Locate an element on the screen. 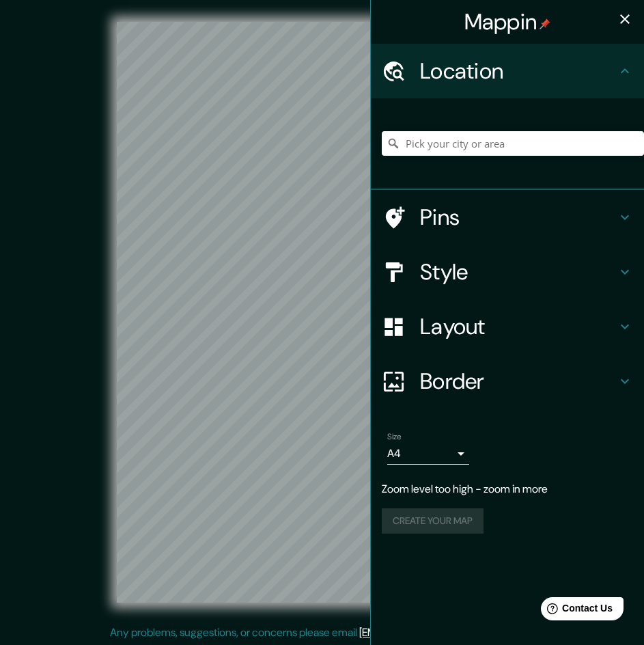 The image size is (644, 645). h4: Border is located at coordinates (518, 381).